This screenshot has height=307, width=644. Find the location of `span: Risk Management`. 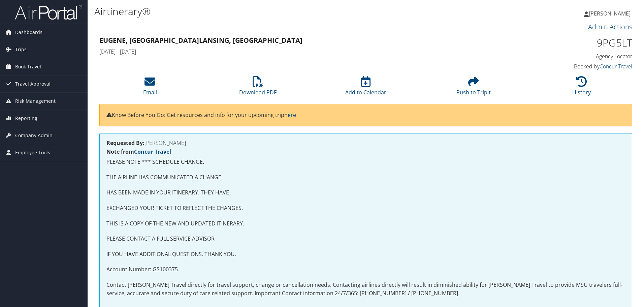

span: Risk Management is located at coordinates (35, 101).